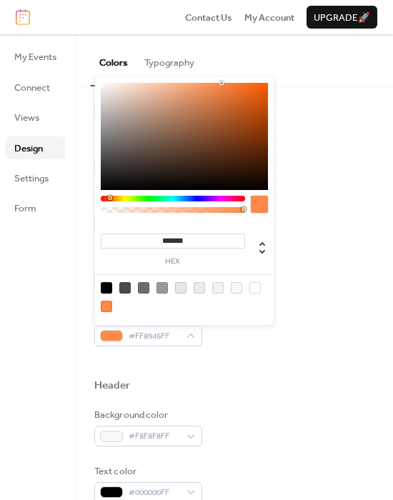  Describe the element at coordinates (154, 337) in the screenshot. I see `span: #FF8946FF` at that location.